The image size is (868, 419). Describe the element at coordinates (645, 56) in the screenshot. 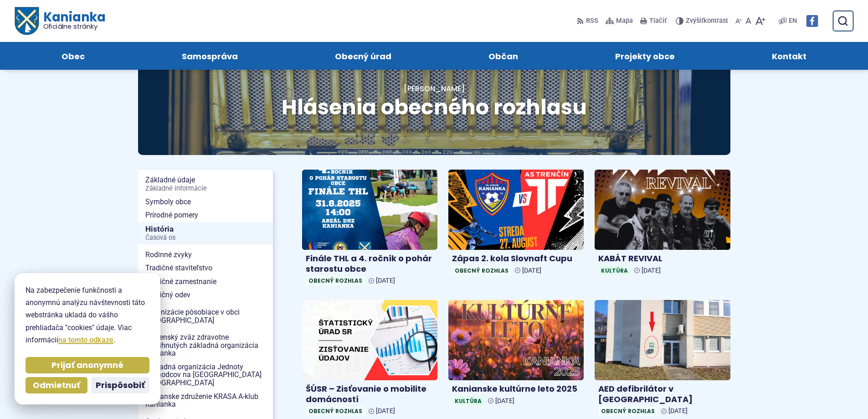

I see `a: Projekty obce` at that location.